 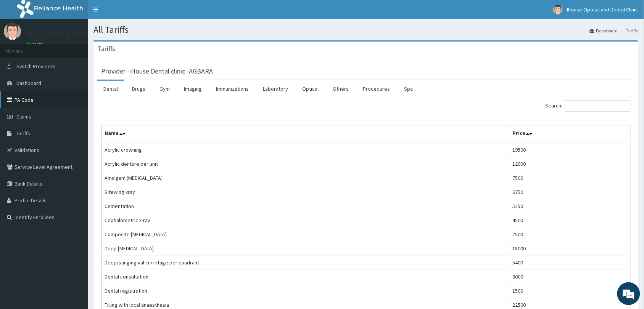 I want to click on td: Dental registration, so click(x=305, y=291).